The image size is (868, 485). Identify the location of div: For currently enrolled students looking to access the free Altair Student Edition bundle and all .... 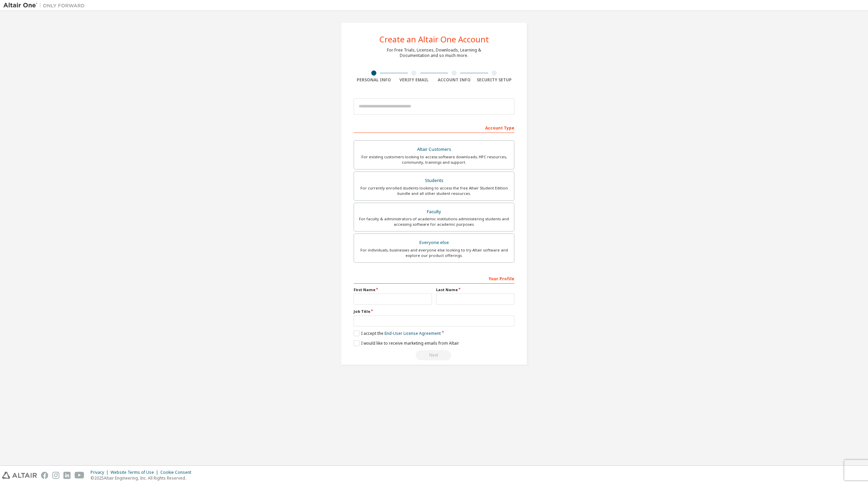
(434, 191).